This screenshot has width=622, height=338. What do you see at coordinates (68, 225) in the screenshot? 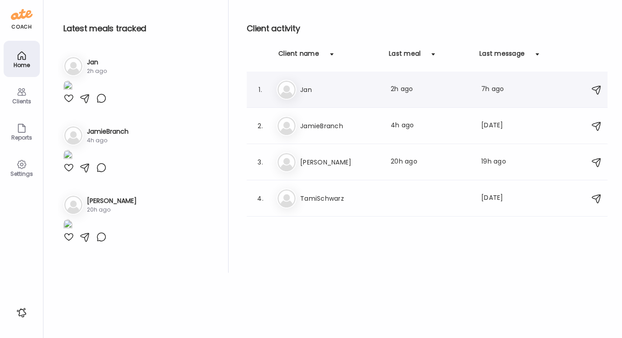
I see `img: images%2F34M9xvfC7VOFbuVuzn79gX2qEI22%2FT9vzpsL8PEvHOF1tVFm5%2FllFceyCoyjOzL26LH7aP_1080` at bounding box center [68, 225].